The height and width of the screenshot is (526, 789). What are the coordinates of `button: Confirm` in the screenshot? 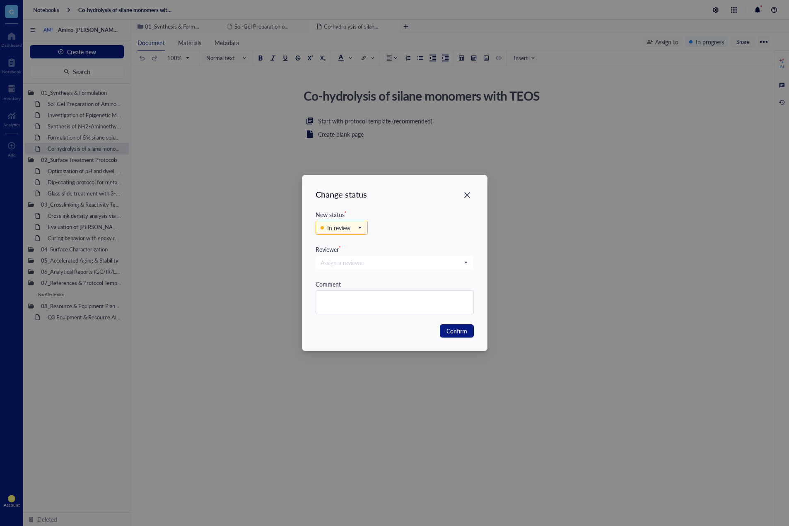 It's located at (457, 331).